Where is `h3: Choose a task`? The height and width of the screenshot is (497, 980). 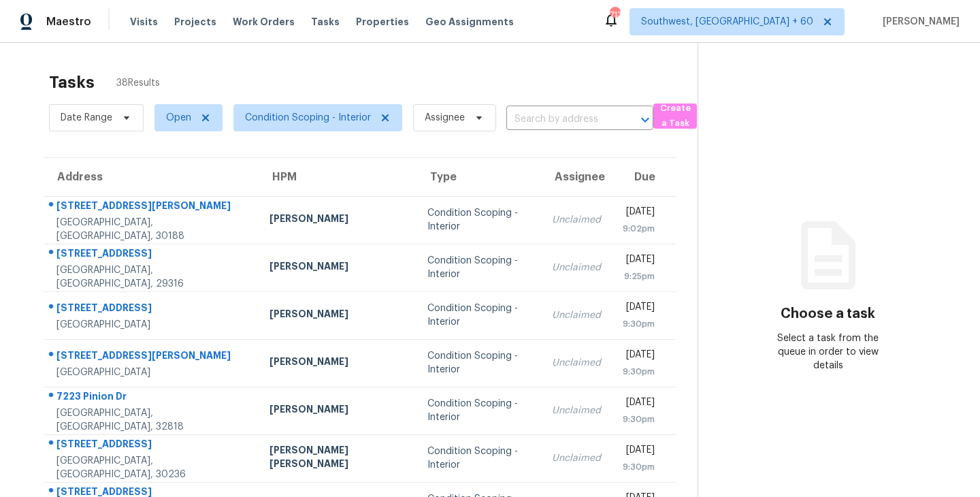
h3: Choose a task is located at coordinates (828, 314).